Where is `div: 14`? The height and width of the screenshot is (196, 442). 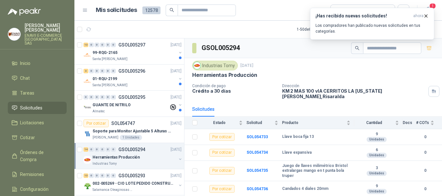 div: 14 is located at coordinates (86, 150).